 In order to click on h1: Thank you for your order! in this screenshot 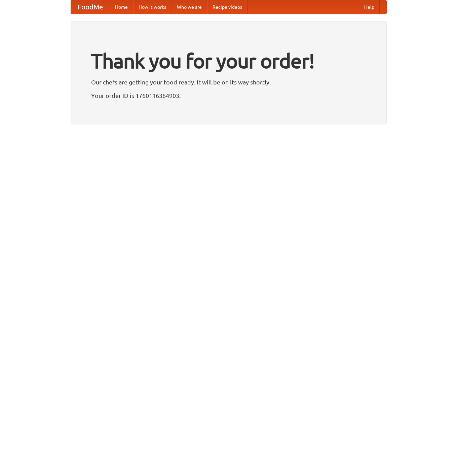, I will do `click(229, 61)`.